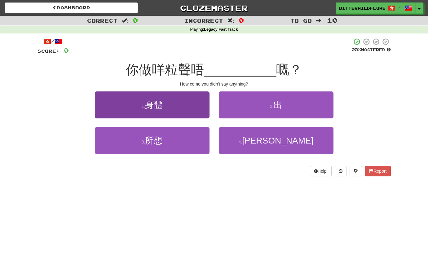 This screenshot has width=428, height=261. I want to click on span: BitterWildflower6566, so click(362, 8).